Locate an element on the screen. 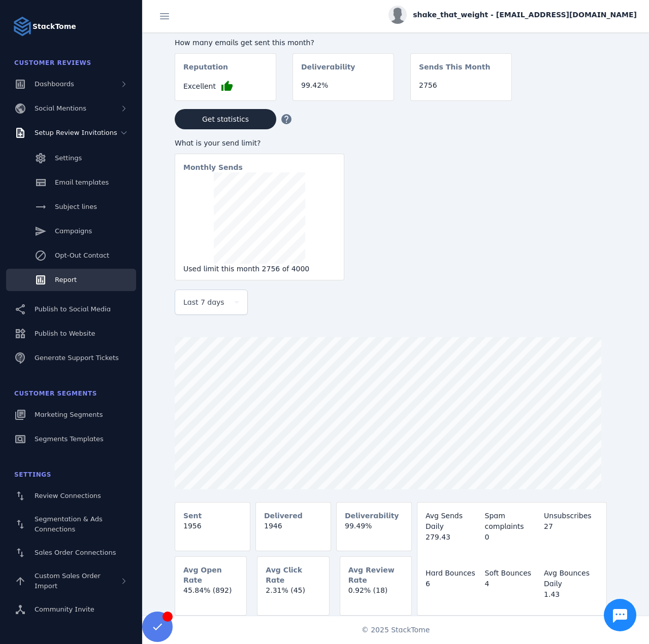  div: Spam complaints is located at coordinates (511, 522).